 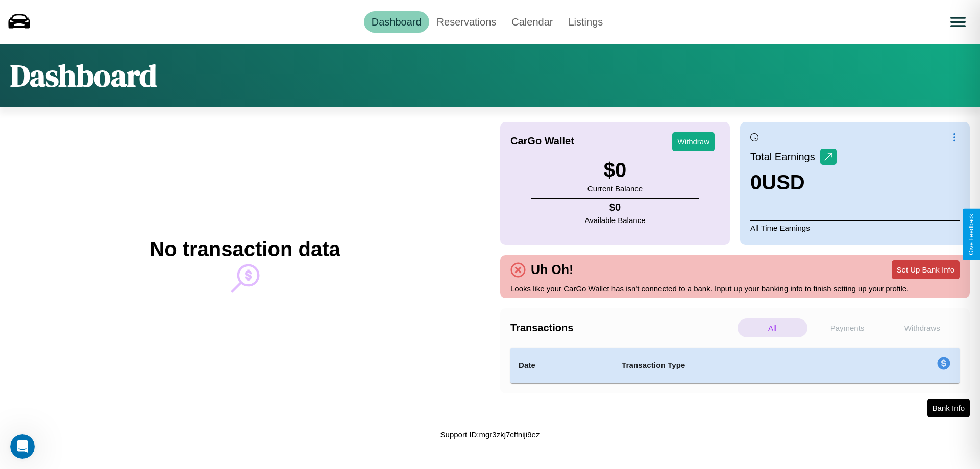 I want to click on button: Bank Info, so click(x=948, y=408).